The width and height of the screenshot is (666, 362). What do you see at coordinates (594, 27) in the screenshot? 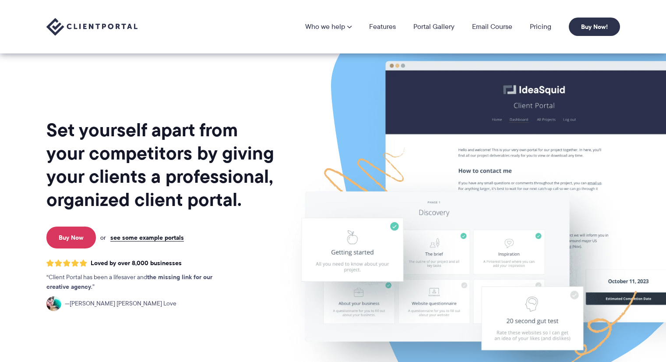
I see `a: Buy Now!` at bounding box center [594, 27].